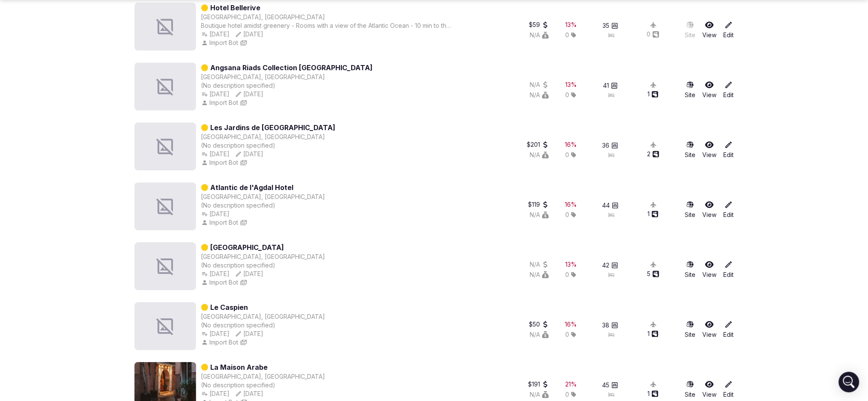 Image resolution: width=868 pixels, height=401 pixels. Describe the element at coordinates (606, 26) in the screenshot. I see `span: 35` at that location.